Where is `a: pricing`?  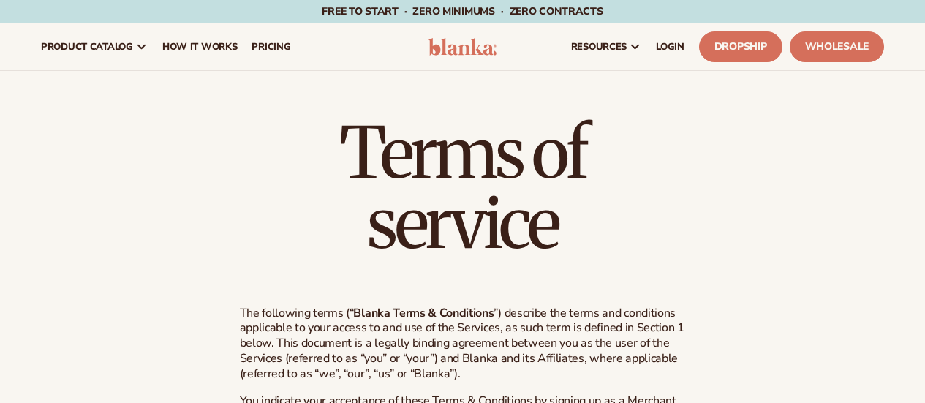 a: pricing is located at coordinates (271, 47).